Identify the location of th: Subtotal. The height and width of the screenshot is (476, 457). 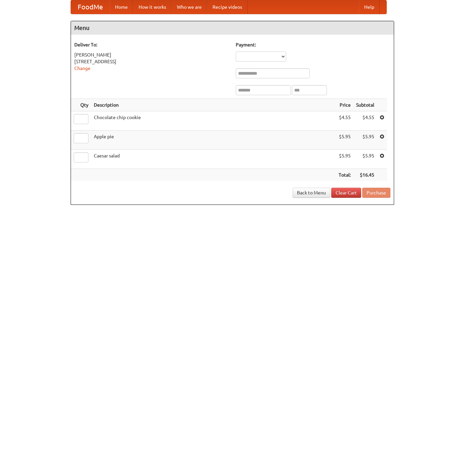
(365, 105).